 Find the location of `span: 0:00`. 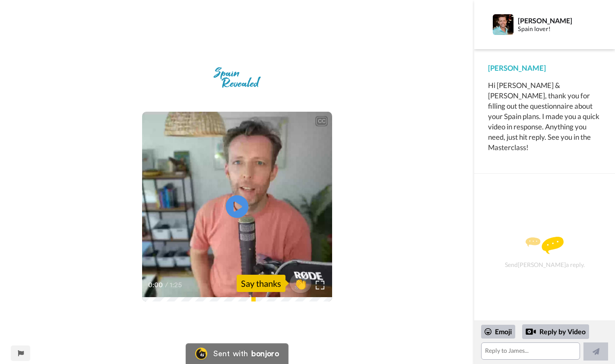

span: 0:00 is located at coordinates (155, 285).